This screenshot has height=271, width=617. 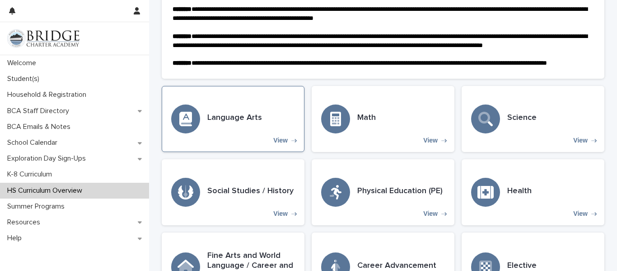 What do you see at coordinates (48, 158) in the screenshot?
I see `p: Exploration Day Sign-Ups` at bounding box center [48, 158].